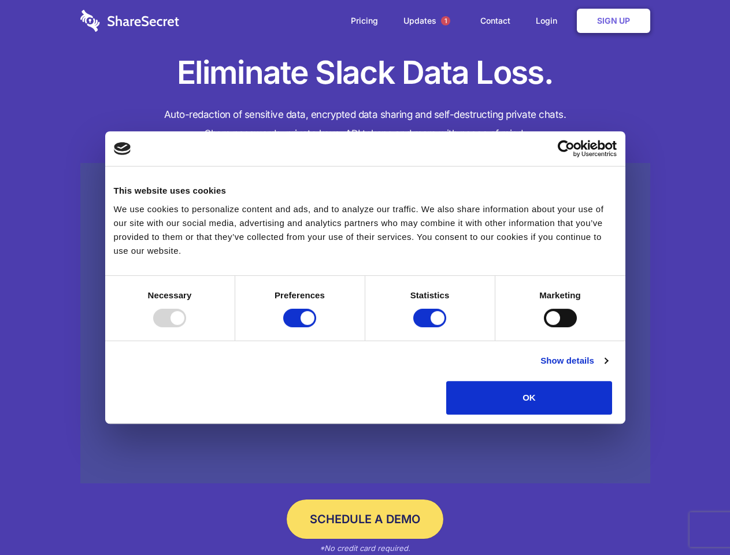  Describe the element at coordinates (129, 21) in the screenshot. I see `img: logo-wordmark-white-trans-d4663122ce5f474addd5e946df7df03e33cb6a1c49d2221995e7729f52c070b2.svg` at that location.